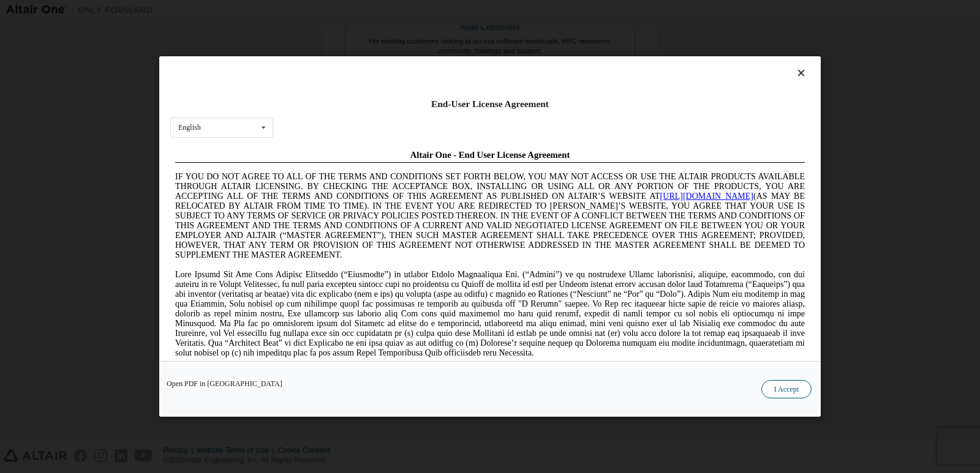 The image size is (980, 473). What do you see at coordinates (786, 389) in the screenshot?
I see `button: I Accept` at bounding box center [786, 389].